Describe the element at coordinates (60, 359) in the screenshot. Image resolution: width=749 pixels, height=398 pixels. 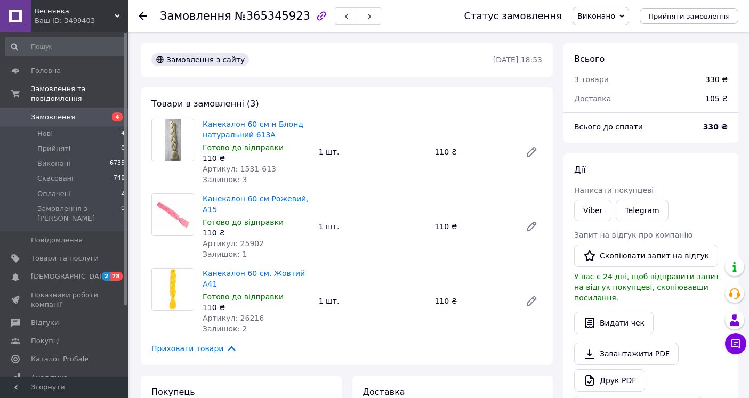
I see `span: Каталог ProSale` at that location.